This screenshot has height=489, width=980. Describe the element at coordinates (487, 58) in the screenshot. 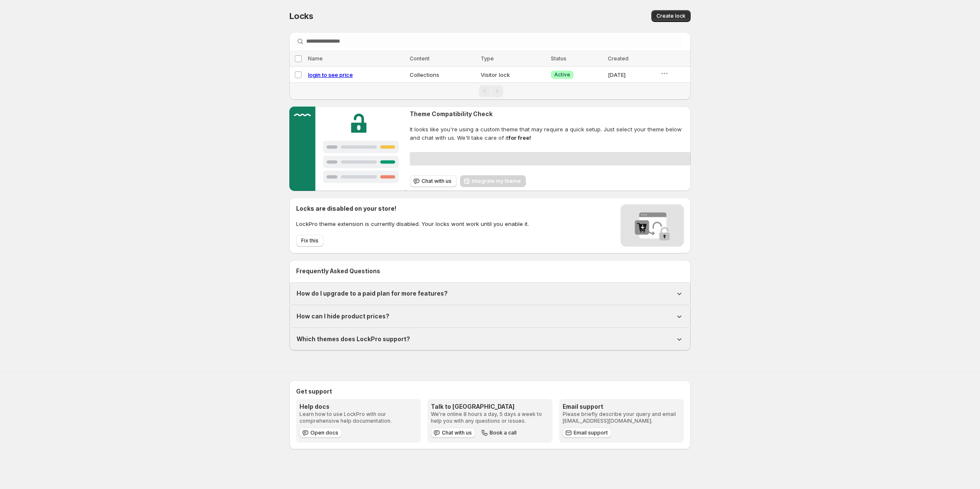

I see `span: Type` at that location.